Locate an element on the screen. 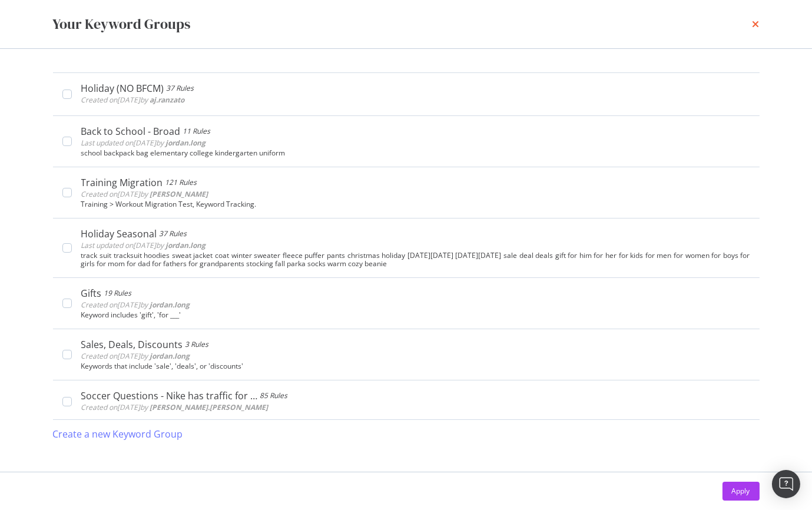  div: Your Keyword Groups is located at coordinates (122, 24).